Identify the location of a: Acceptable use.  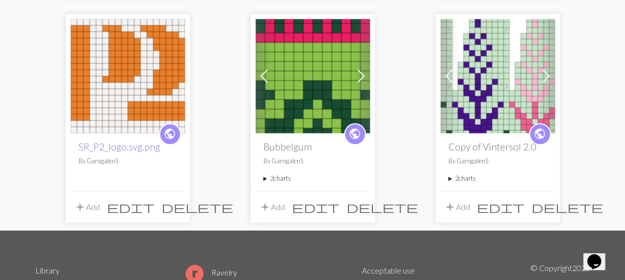
(388, 270).